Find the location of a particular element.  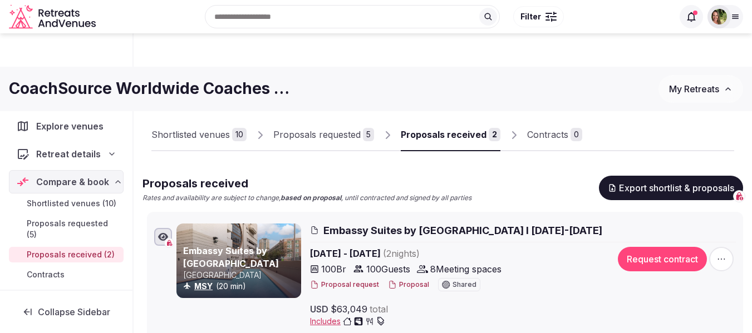

button: My Retreats is located at coordinates (701, 89).